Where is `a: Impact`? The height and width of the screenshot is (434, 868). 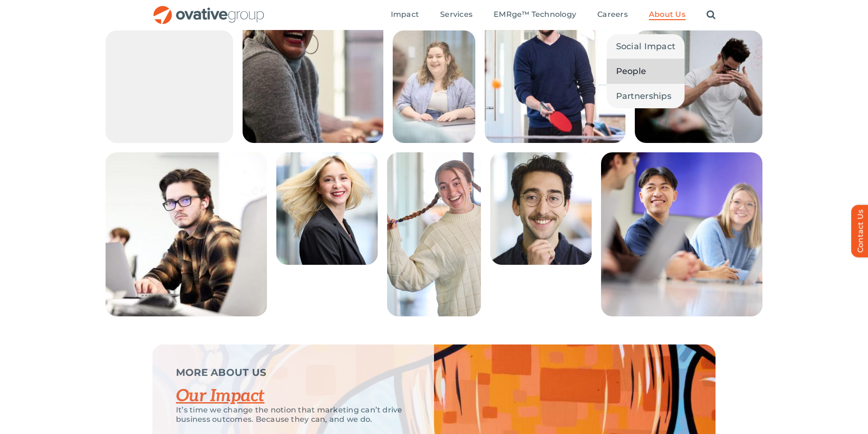 a: Impact is located at coordinates (405, 15).